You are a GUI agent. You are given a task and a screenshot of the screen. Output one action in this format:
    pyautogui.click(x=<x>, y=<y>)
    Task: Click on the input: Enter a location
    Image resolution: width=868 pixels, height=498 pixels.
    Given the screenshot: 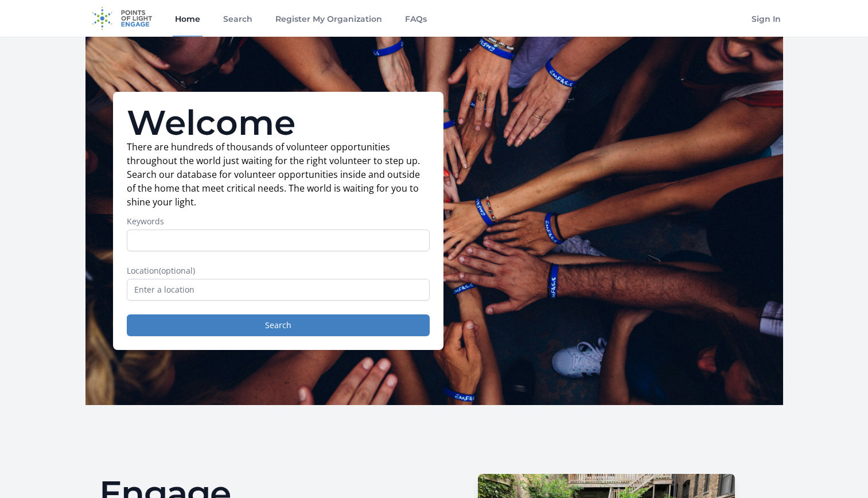 What is the action you would take?
    pyautogui.click(x=278, y=290)
    